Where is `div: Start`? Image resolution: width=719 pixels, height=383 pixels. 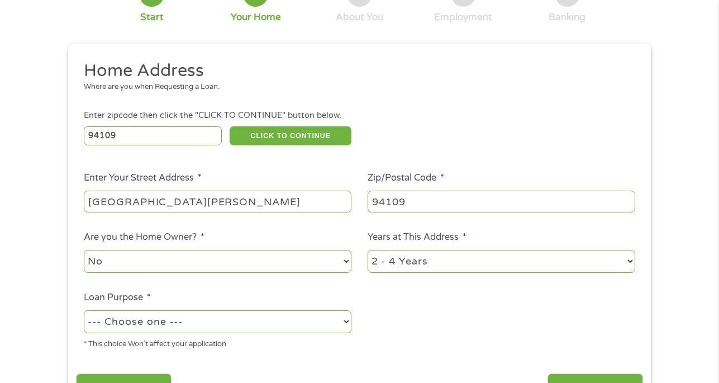 div: Start is located at coordinates (152, 17).